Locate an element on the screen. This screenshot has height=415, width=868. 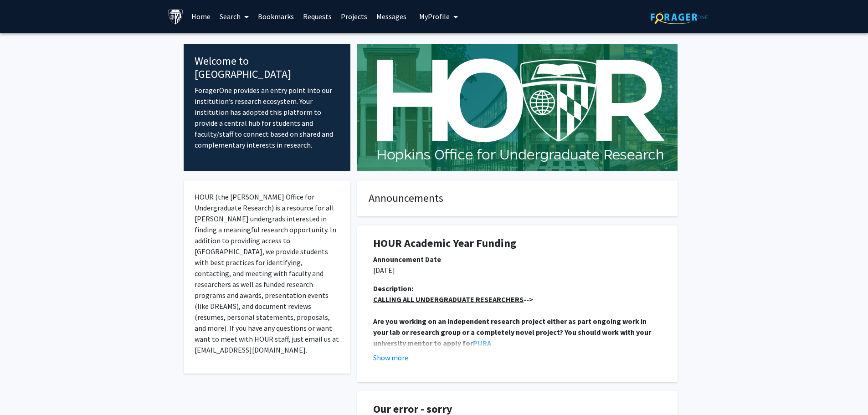
div: Description: is located at coordinates (517, 289).